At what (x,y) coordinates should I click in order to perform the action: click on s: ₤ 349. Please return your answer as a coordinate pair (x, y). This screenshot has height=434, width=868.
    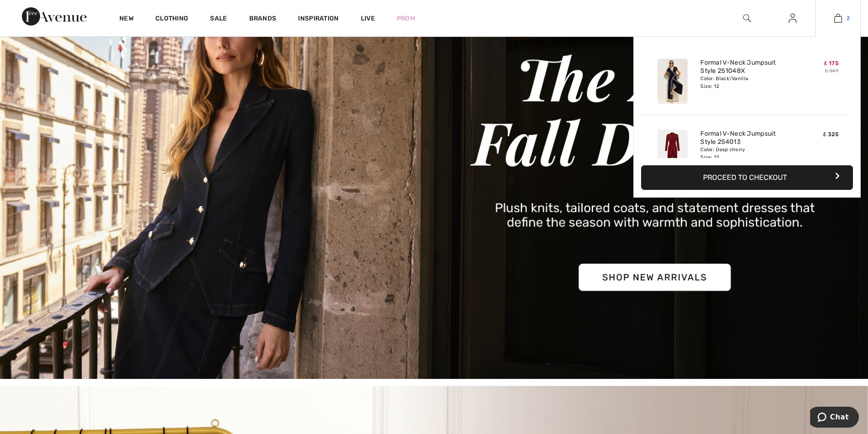
    Looking at the image, I should click on (831, 70).